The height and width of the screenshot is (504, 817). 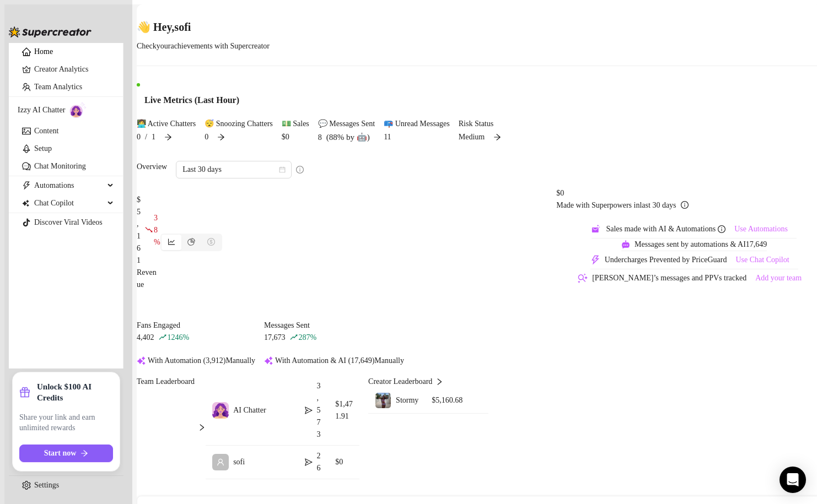 What do you see at coordinates (50, 32) in the screenshot?
I see `img: logo-BBDzfeDw.svg` at bounding box center [50, 32].